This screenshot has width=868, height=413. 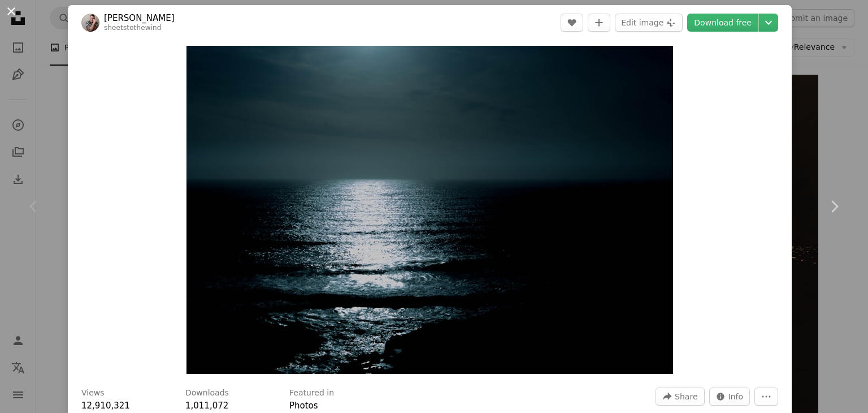 I want to click on img: body of water under cloudy sky at night, so click(x=429, y=210).